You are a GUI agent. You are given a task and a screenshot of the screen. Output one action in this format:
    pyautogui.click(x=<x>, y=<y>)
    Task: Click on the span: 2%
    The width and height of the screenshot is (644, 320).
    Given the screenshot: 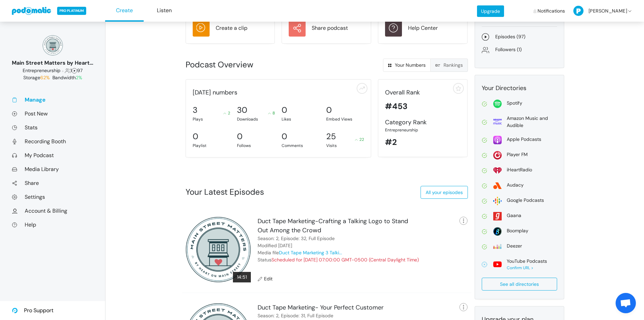 What is the action you would take?
    pyautogui.click(x=79, y=78)
    